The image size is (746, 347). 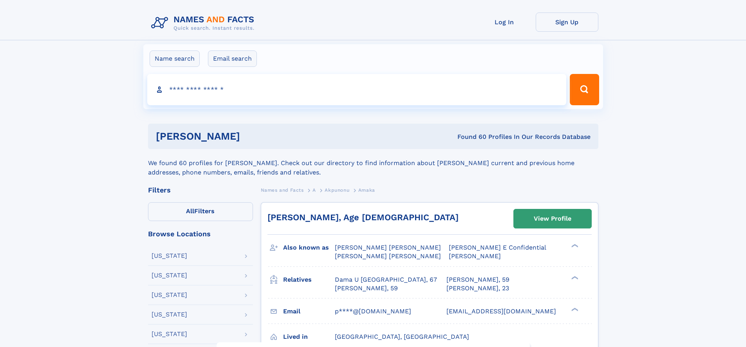 I want to click on h3: Relatives, so click(x=309, y=280).